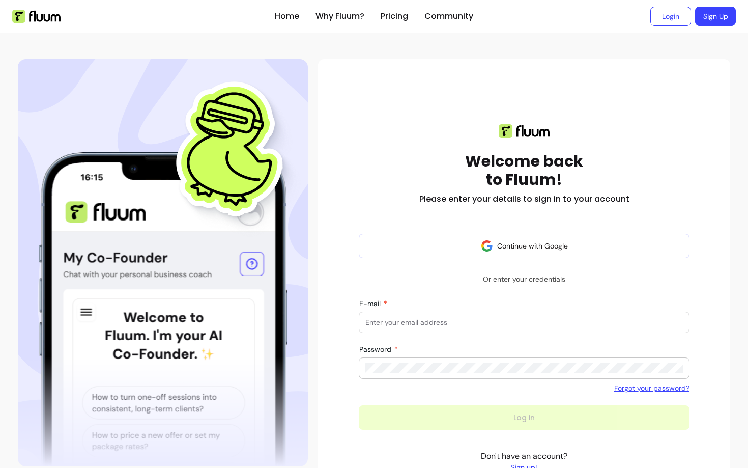  Describe the element at coordinates (371, 303) in the screenshot. I see `span: E-mail` at that location.